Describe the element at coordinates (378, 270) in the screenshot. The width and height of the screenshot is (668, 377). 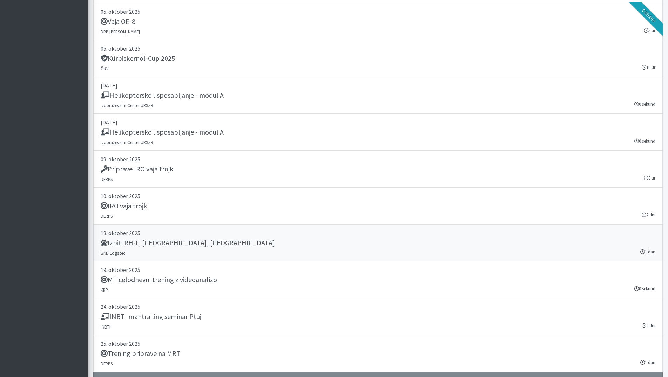
I see `p: 19. oktober 2025` at that location.